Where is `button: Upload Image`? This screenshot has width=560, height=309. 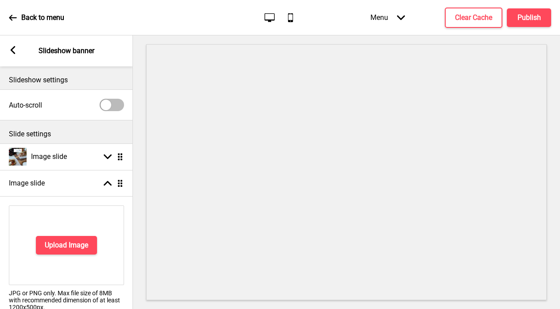
button: Upload Image is located at coordinates (66, 246).